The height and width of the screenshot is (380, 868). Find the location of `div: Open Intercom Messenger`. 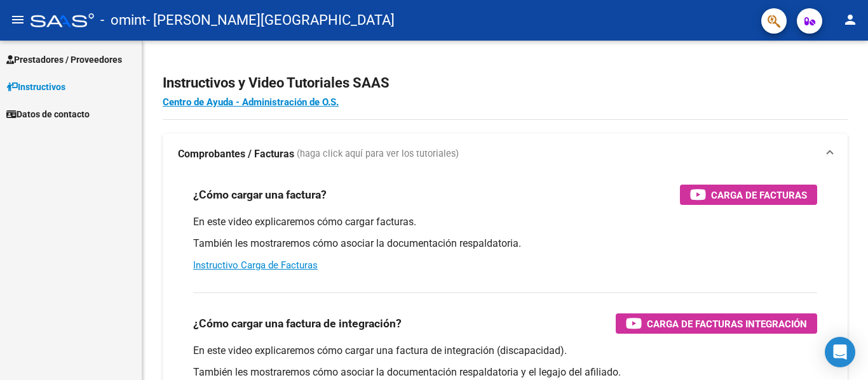

div: Open Intercom Messenger is located at coordinates (839, 352).